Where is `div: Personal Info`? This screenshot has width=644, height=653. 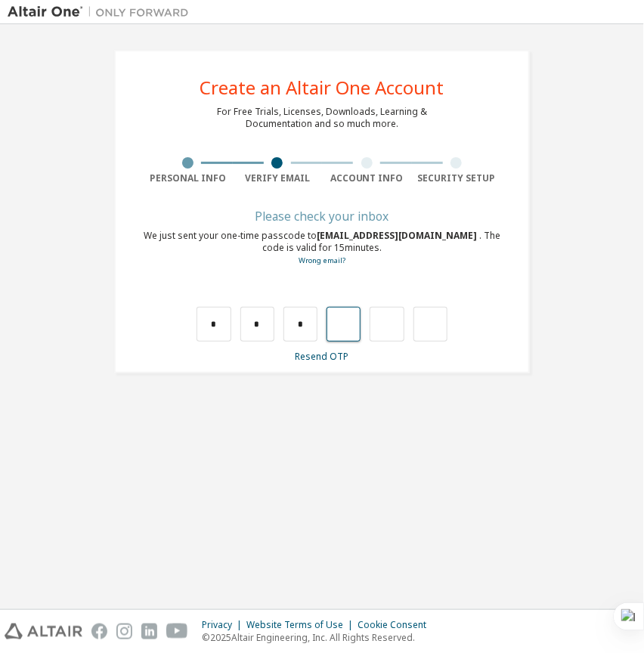
div: Personal Info is located at coordinates (187, 178).